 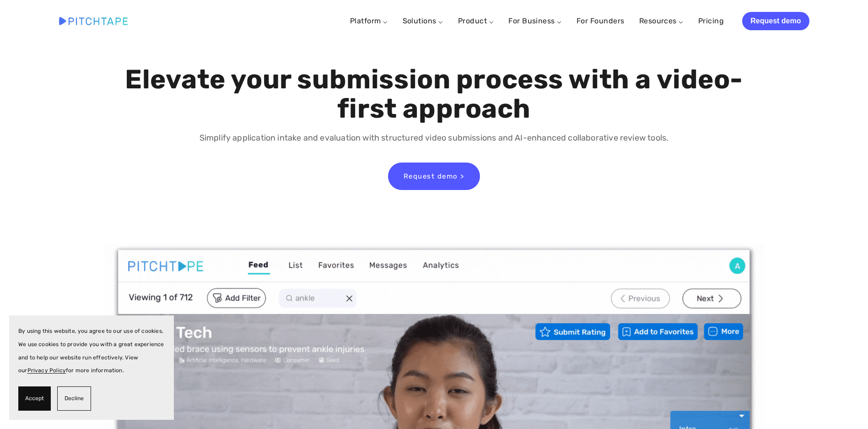 What do you see at coordinates (535, 20) in the screenshot?
I see `a: For Business ⌵` at bounding box center [535, 20].